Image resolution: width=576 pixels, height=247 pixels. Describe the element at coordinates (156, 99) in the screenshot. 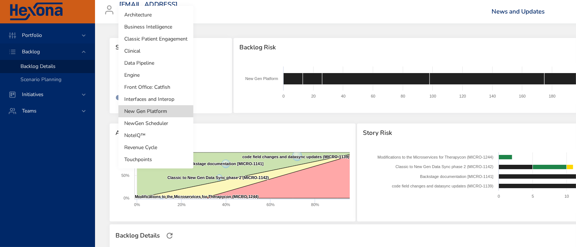

I see `li: Interfaces and Interop` at that location.